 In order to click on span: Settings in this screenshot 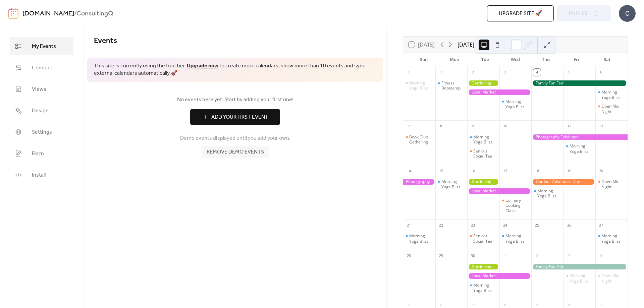, I will do `click(42, 132)`.